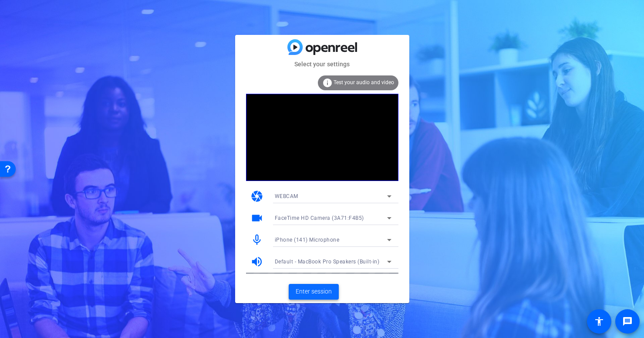 The image size is (644, 338). Describe the element at coordinates (319, 218) in the screenshot. I see `span: FaceTime HD Camera (3A71:F4B5)` at that location.